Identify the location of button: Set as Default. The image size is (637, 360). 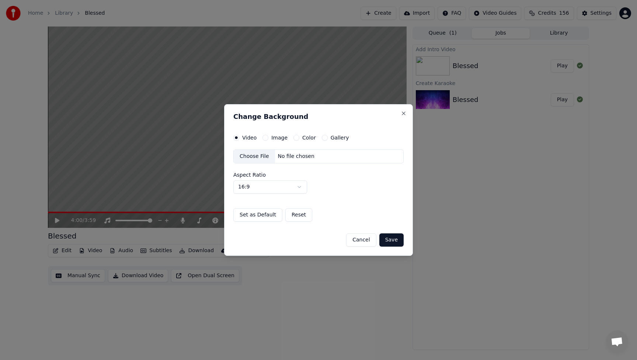
(258, 215).